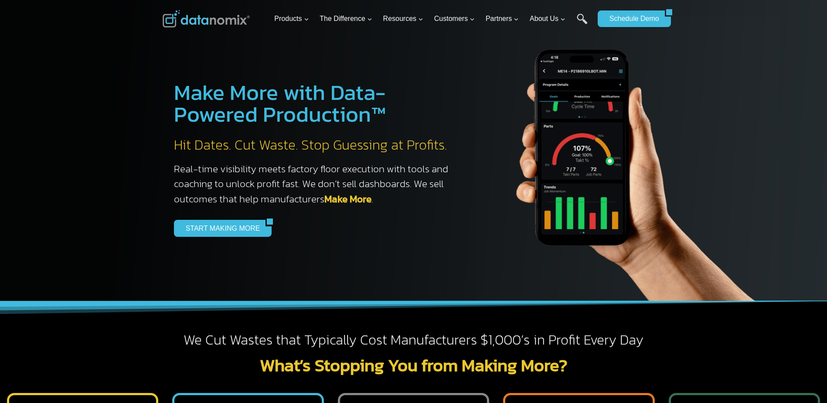  I want to click on img: The Datanoix Mobile App available on Android and iOS Devices, so click(627, 159).